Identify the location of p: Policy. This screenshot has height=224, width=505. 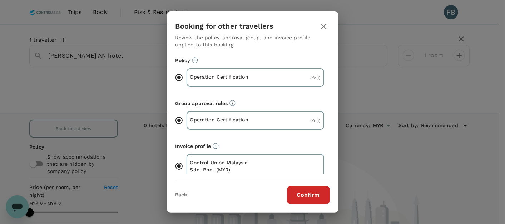
(253, 60).